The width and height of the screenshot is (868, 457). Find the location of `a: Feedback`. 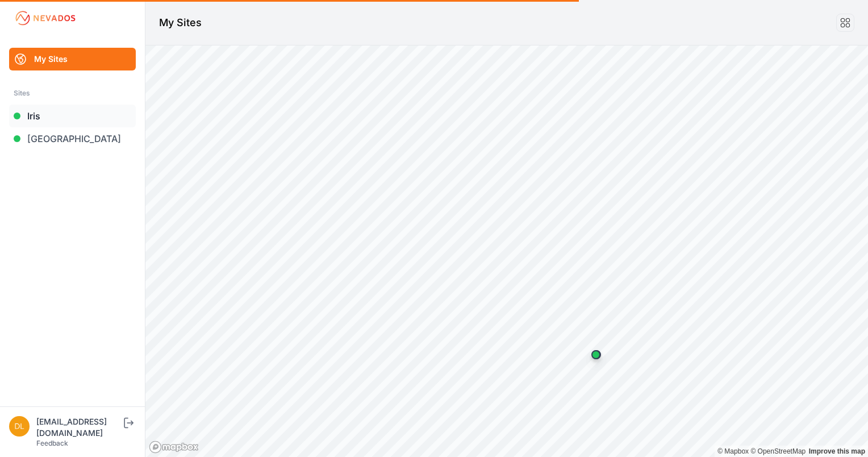

a: Feedback is located at coordinates (52, 443).